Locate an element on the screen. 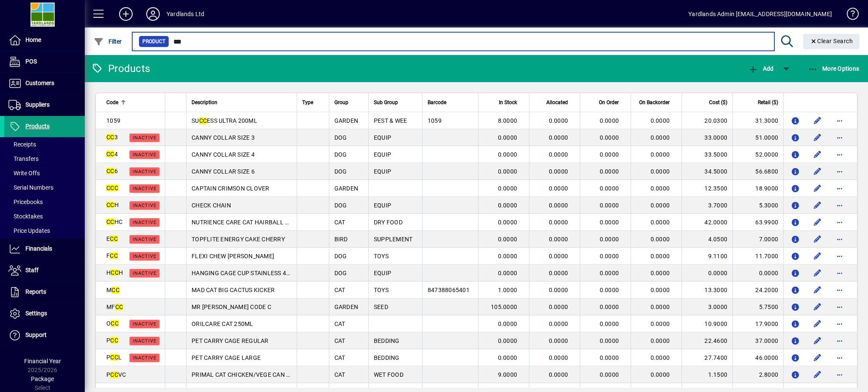  span: CANNY COLLAR SIZE 4 is located at coordinates (223, 155).